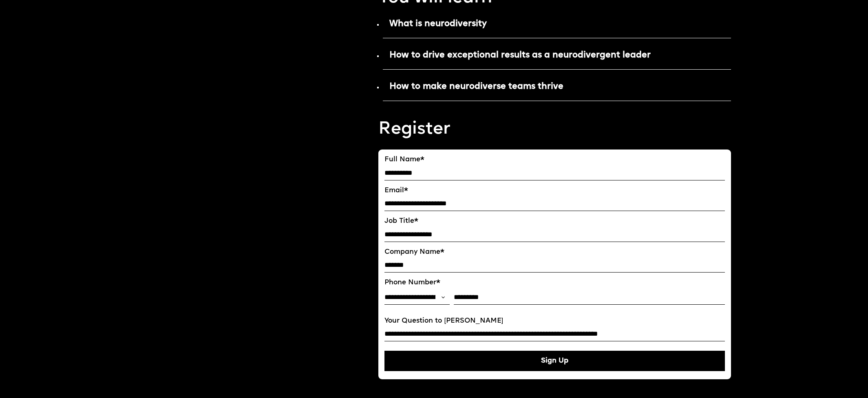  What do you see at coordinates (555, 252) in the screenshot?
I see `label: Company Name` at bounding box center [555, 252].